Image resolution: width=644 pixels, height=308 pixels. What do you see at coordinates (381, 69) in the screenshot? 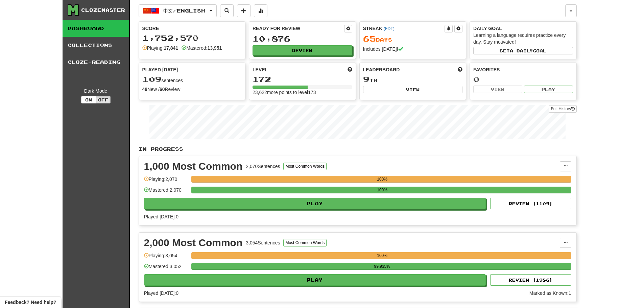
I see `span: Leaderboard` at bounding box center [381, 69].